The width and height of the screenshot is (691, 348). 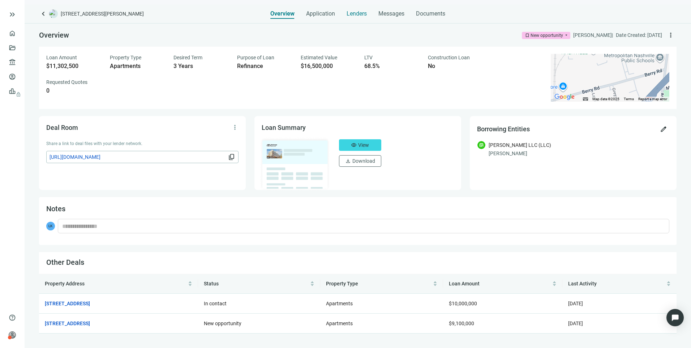 What do you see at coordinates (565, 97) in the screenshot?
I see `img: Google` at bounding box center [565, 97].